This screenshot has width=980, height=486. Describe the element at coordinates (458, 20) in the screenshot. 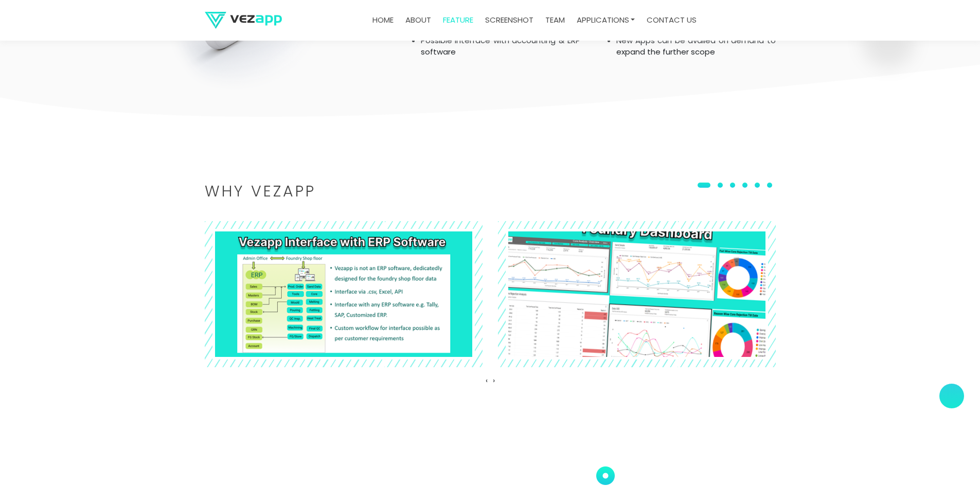

I see `a: feature` at that location.